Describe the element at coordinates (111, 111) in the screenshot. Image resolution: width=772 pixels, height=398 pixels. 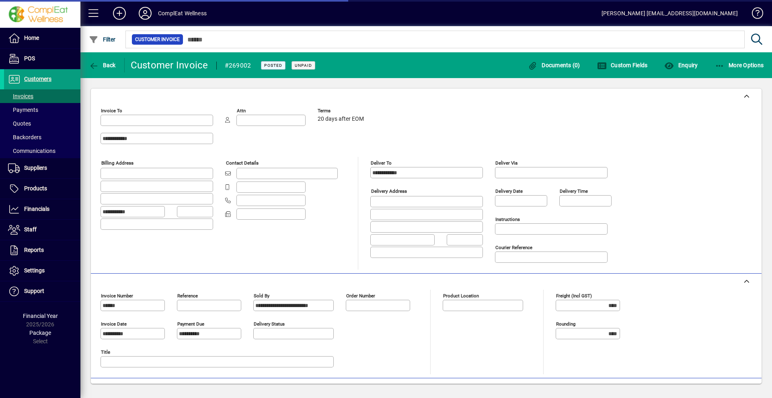
I see `mat-label: Invoice To` at that location.